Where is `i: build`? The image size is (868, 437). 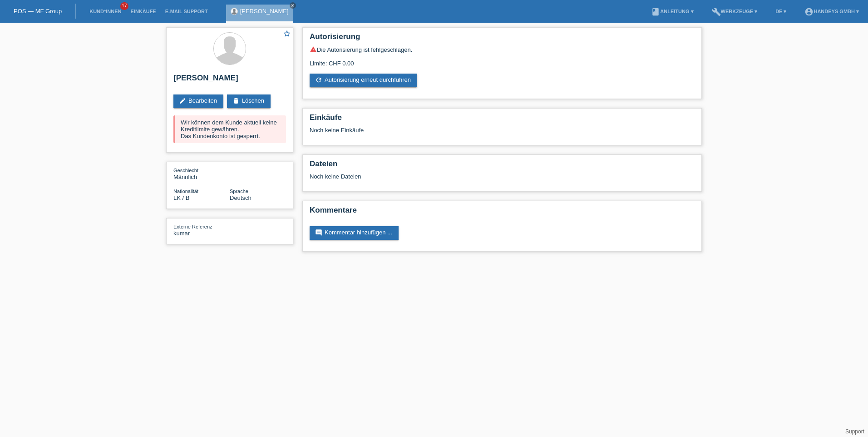
i: build is located at coordinates (716, 12).